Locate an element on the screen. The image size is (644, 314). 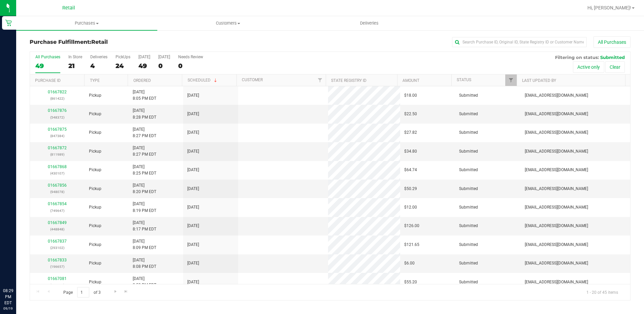
div: PickUps is located at coordinates (123, 57).